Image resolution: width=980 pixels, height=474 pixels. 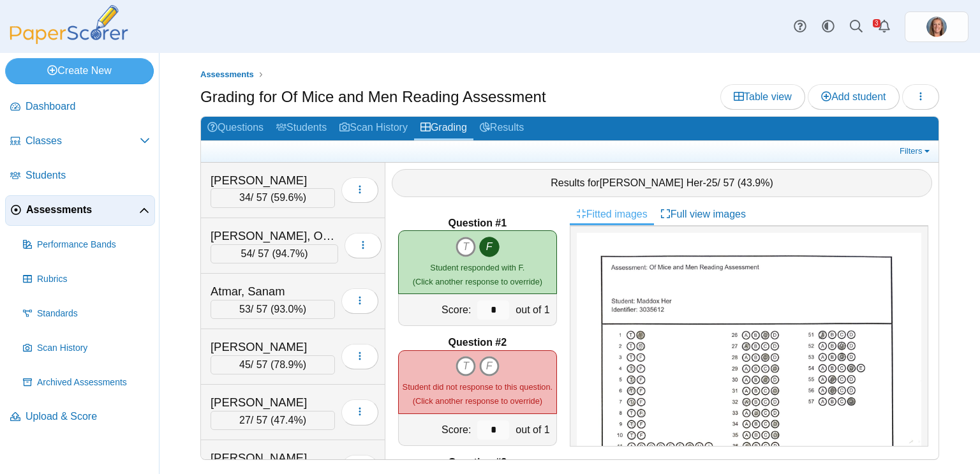 What do you see at coordinates (289, 253) in the screenshot?
I see `span: 94.7%` at bounding box center [289, 253].